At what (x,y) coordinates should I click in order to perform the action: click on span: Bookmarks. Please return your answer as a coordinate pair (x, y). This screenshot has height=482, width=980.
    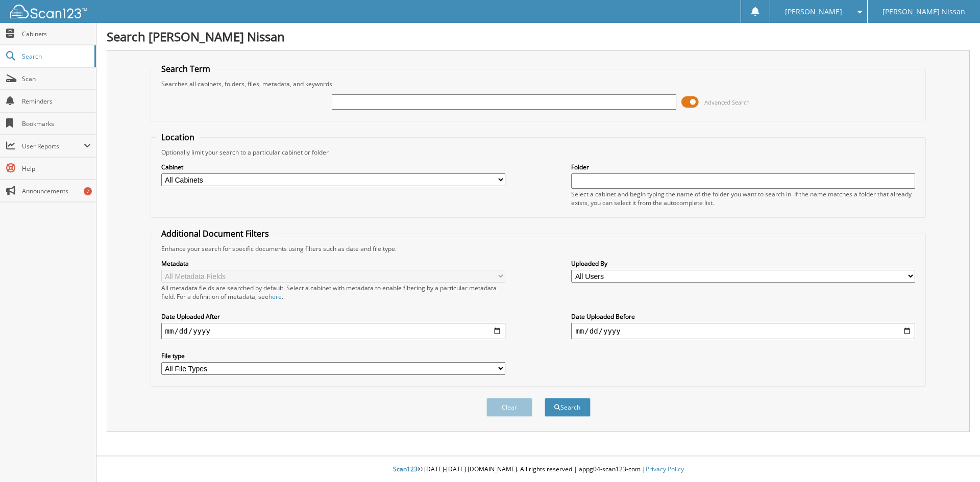
    Looking at the image, I should click on (56, 124).